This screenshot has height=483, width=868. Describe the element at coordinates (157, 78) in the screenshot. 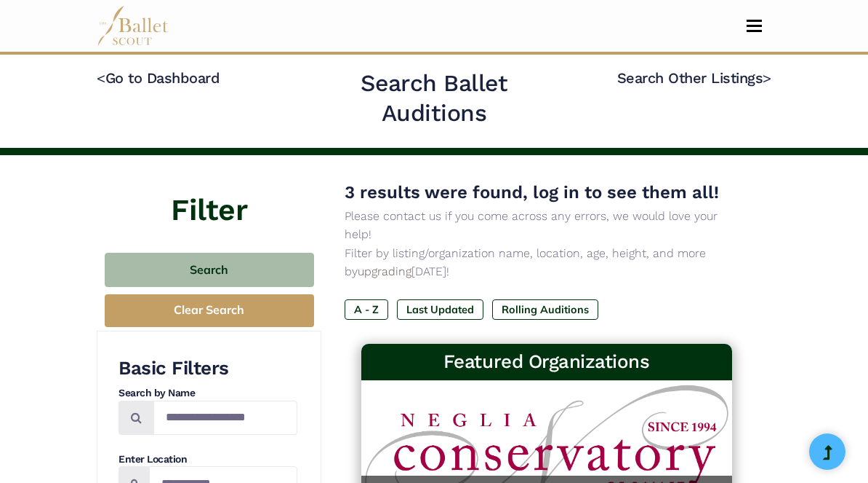

I see `a: <Go to Dashboard` at that location.